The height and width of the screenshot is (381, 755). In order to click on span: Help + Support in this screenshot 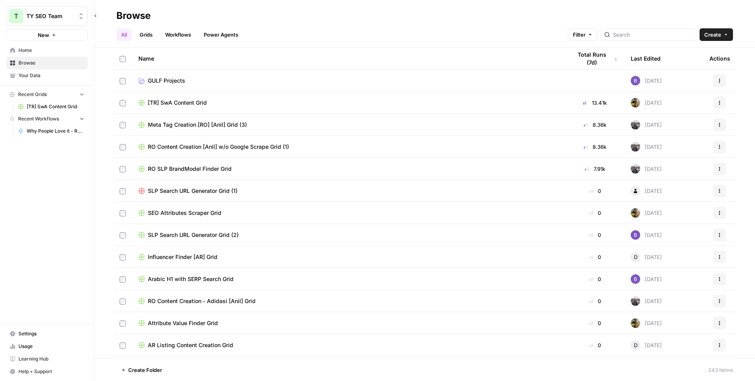, I will do `click(51, 371)`.